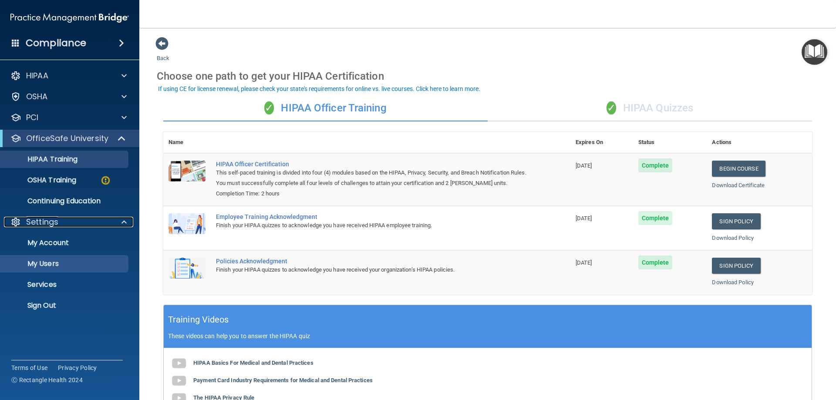  What do you see at coordinates (759, 142) in the screenshot?
I see `th: Actions` at bounding box center [759, 142].